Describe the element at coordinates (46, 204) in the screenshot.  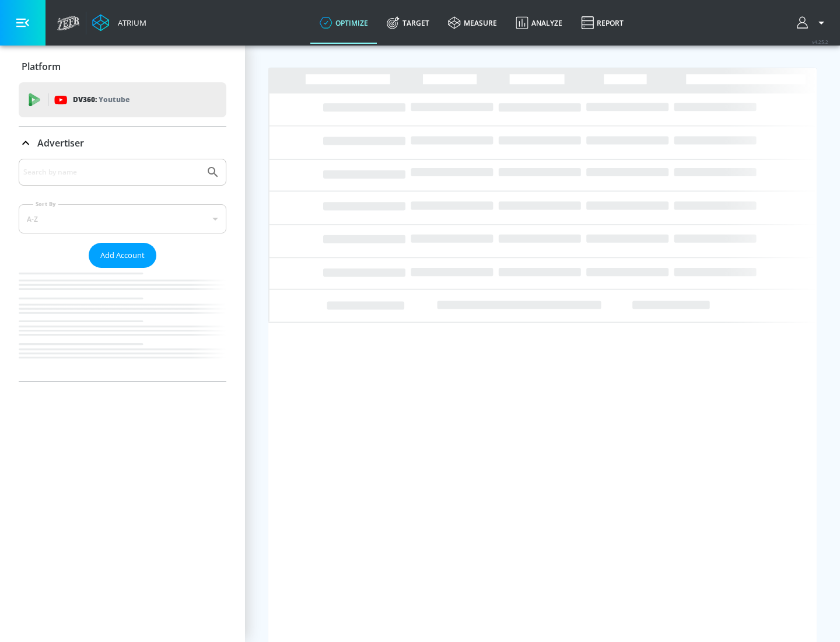
I see `label: Sort By` at that location.